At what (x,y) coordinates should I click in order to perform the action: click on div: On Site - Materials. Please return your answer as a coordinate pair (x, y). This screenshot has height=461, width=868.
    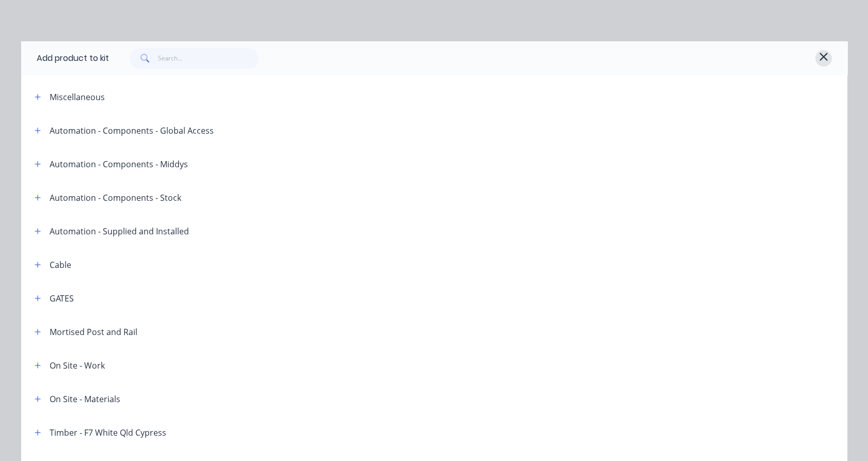
    Looking at the image, I should click on (85, 399).